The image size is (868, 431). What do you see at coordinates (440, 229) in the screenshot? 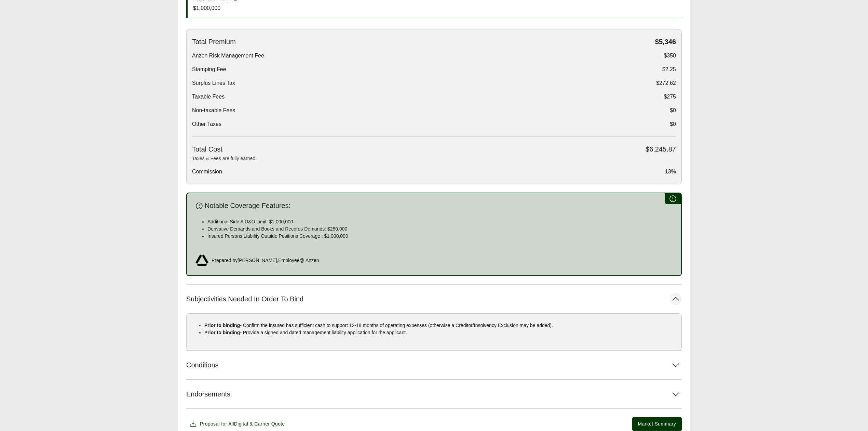
I see `p: Derivative Demands and Books and Records Demands: $250,000` at bounding box center [440, 229].